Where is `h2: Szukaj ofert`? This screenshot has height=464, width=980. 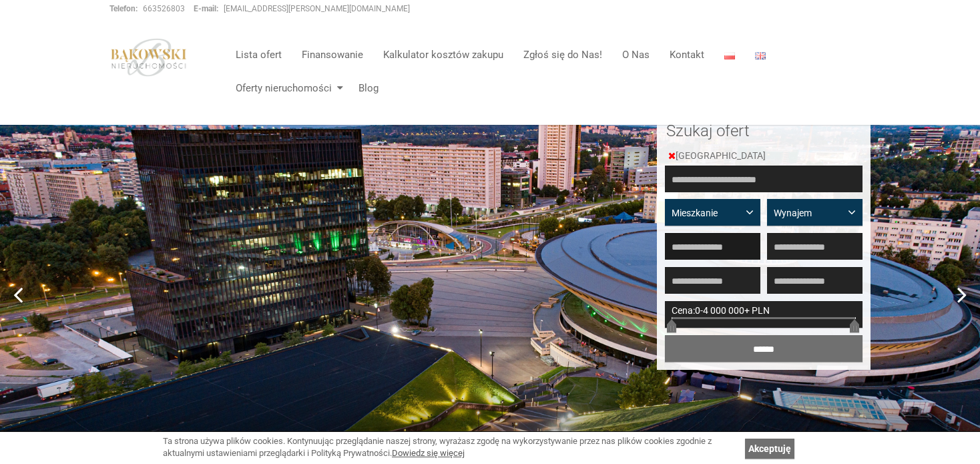
h2: Szukaj ofert is located at coordinates (764, 131).